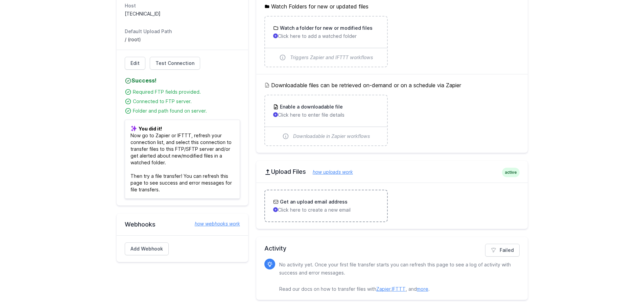 This screenshot has height=308, width=644. What do you see at coordinates (392, 85) in the screenshot?
I see `h5: Downloadable files can be retrieved on-demand or on a schedule via Zapier` at bounding box center [392, 85].